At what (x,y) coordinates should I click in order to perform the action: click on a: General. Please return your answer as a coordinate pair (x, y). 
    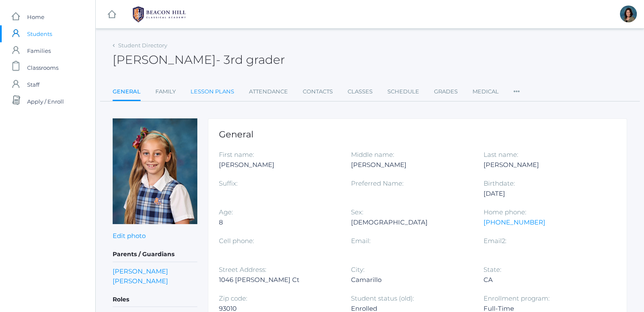
    Looking at the image, I should click on (127, 92).